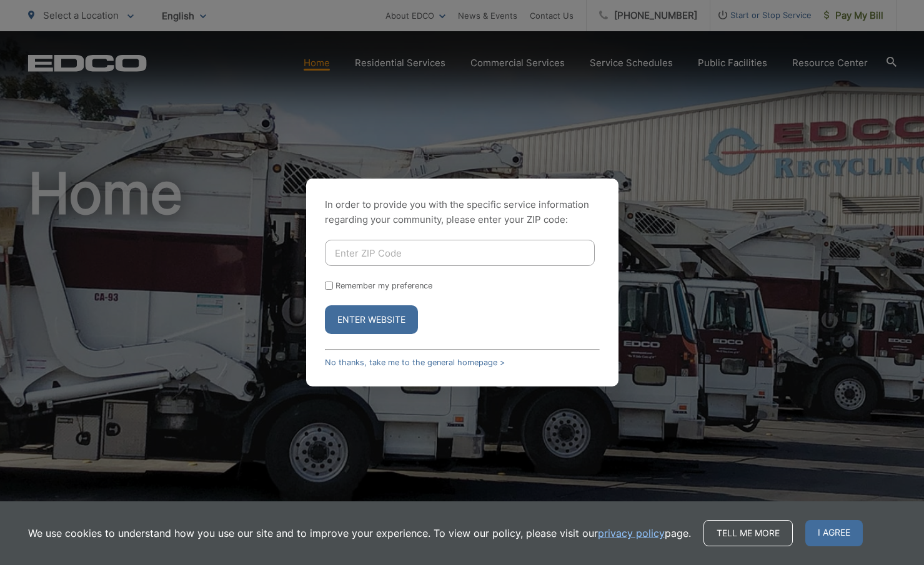 The image size is (924, 565). I want to click on input: Enter ZIP Code, so click(459, 253).